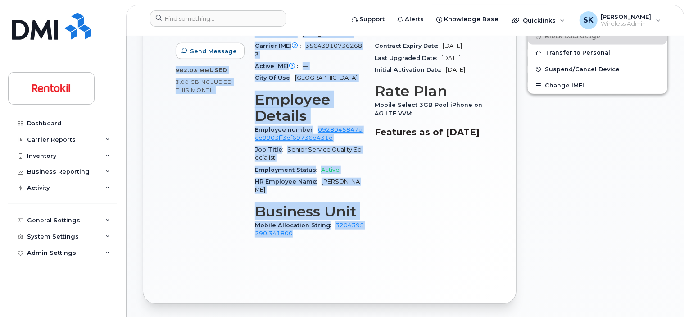  Describe the element at coordinates (187, 82) in the screenshot. I see `span: 3.00 GB` at that location.